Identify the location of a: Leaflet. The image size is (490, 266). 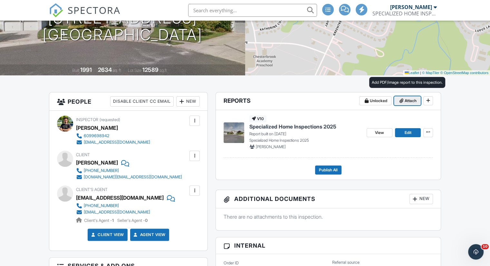
(411, 73).